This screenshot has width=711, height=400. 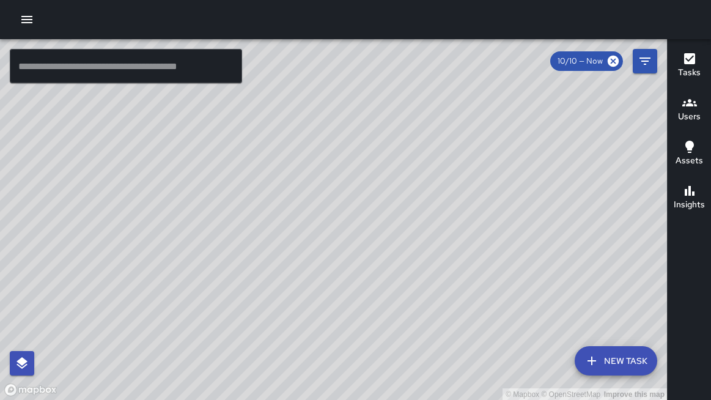 What do you see at coordinates (580, 61) in the screenshot?
I see `span: 10/10 — Now` at bounding box center [580, 61].